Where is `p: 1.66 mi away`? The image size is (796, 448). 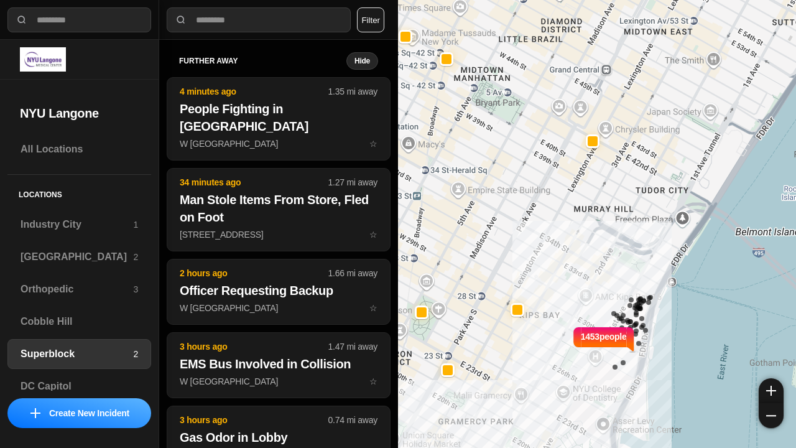 p: 1.66 mi away is located at coordinates (352, 273).